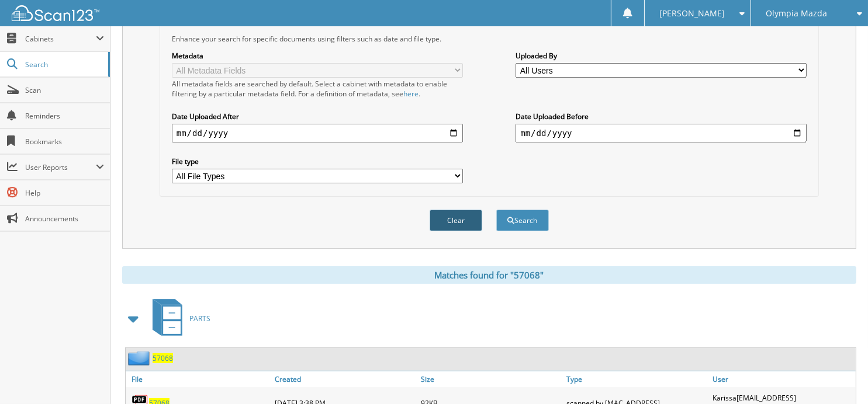  Describe the element at coordinates (64, 141) in the screenshot. I see `span: Bookmarks` at that location.